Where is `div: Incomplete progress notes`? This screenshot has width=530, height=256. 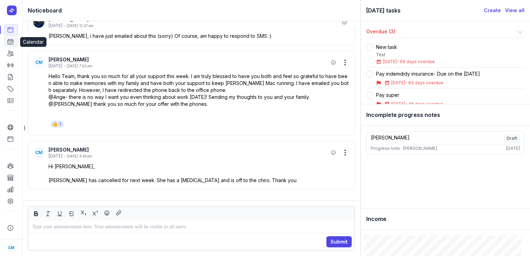 div: Incomplete progress notes is located at coordinates (446, 115).